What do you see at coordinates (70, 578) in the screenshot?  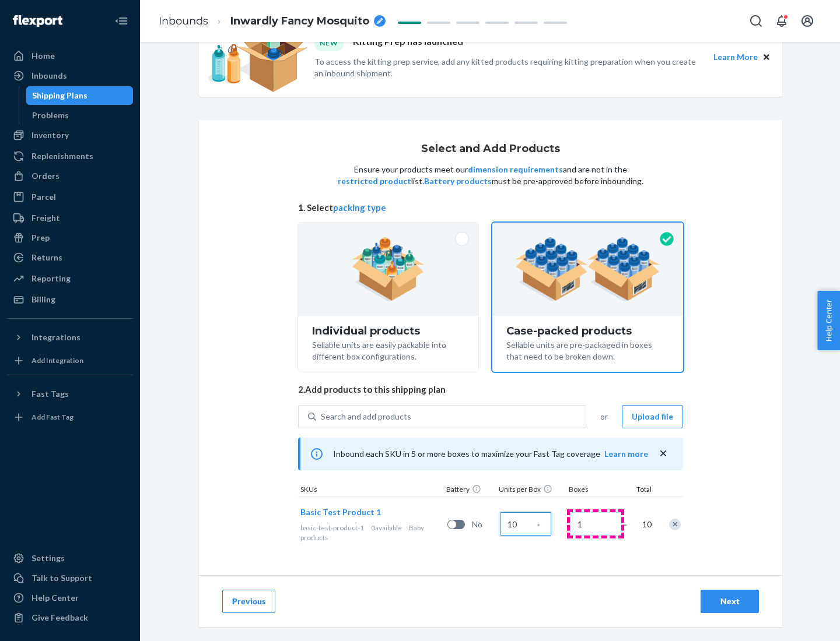 I see `a: Talk to Support` at bounding box center [70, 578].